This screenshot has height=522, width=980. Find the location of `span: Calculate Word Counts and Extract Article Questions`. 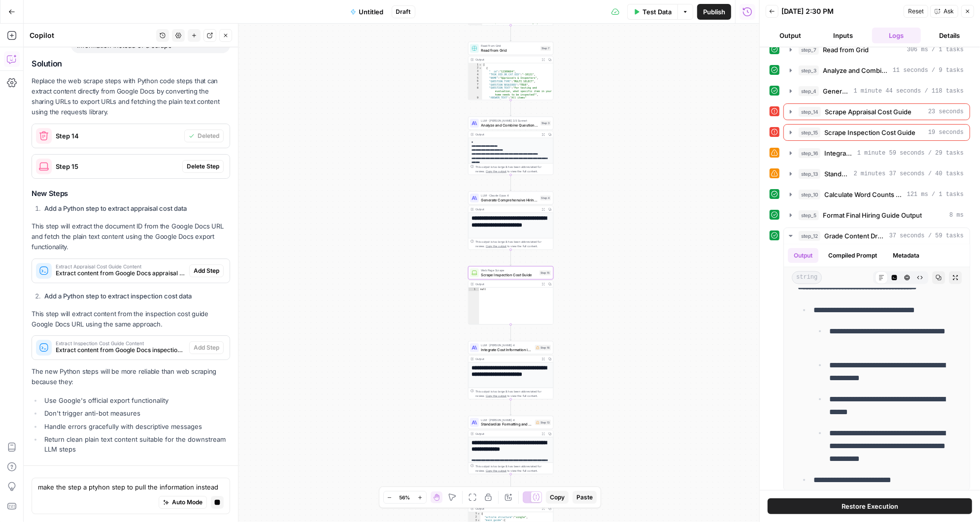

span: Calculate Word Counts and Extract Article Questions is located at coordinates (864, 194).